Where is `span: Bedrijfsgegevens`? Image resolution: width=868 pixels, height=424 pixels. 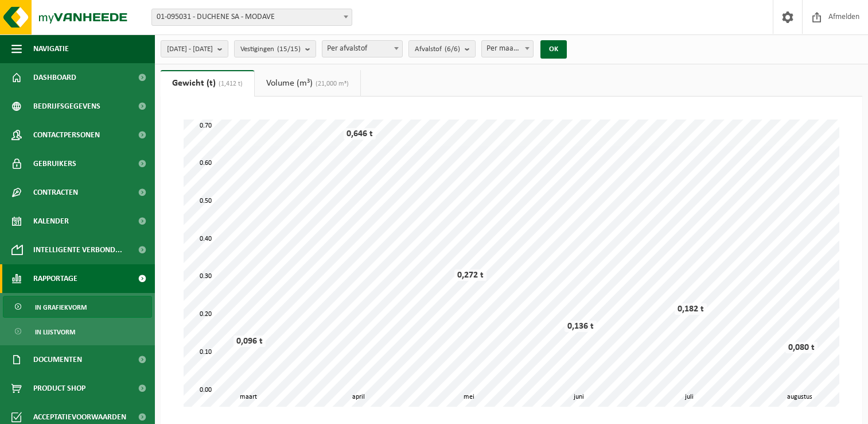
span: Bedrijfsgegevens is located at coordinates (66, 106).